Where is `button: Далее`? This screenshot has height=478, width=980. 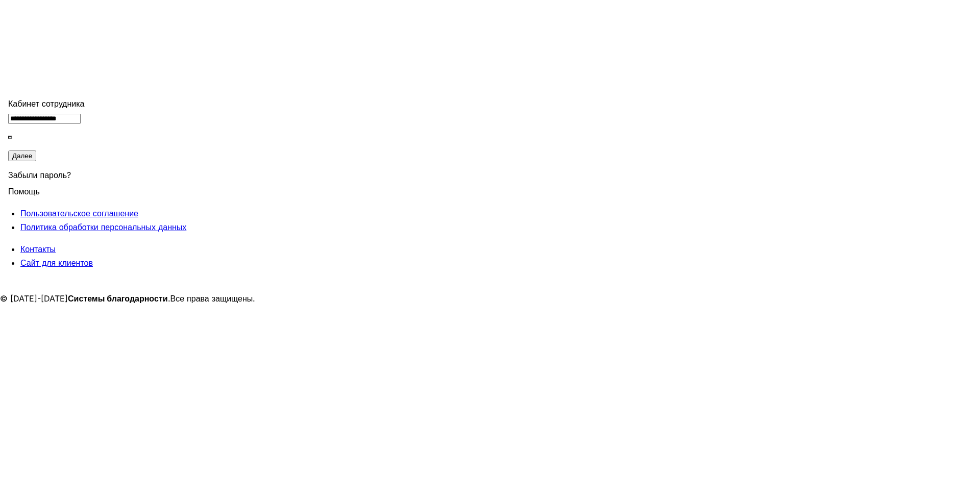
button: Далее is located at coordinates (22, 156).